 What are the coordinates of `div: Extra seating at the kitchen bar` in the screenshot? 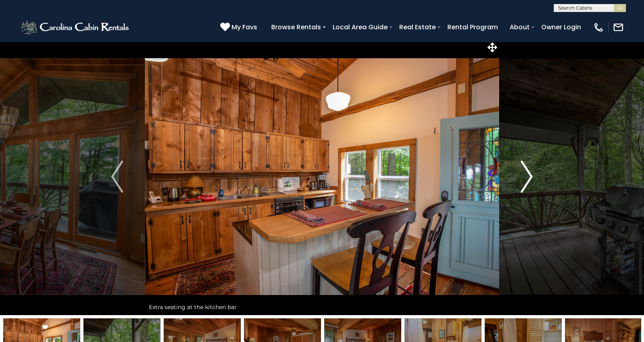 It's located at (322, 307).